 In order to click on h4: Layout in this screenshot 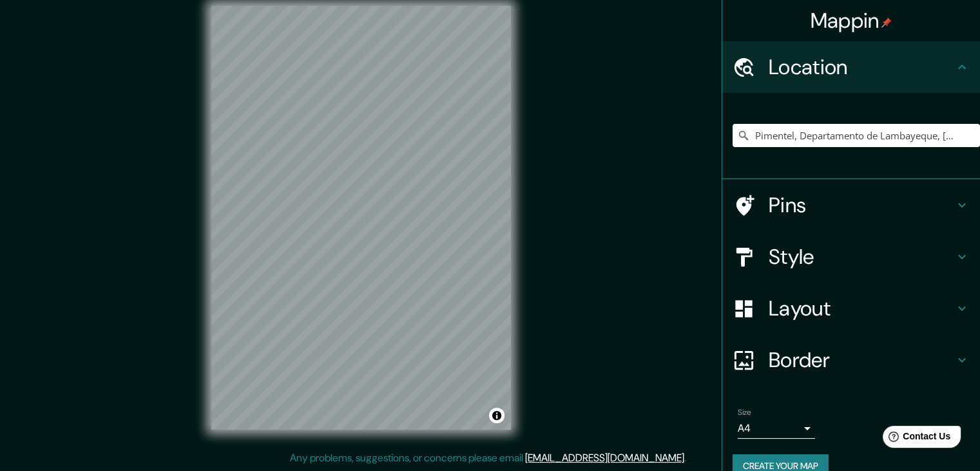, I will do `click(861, 308)`.